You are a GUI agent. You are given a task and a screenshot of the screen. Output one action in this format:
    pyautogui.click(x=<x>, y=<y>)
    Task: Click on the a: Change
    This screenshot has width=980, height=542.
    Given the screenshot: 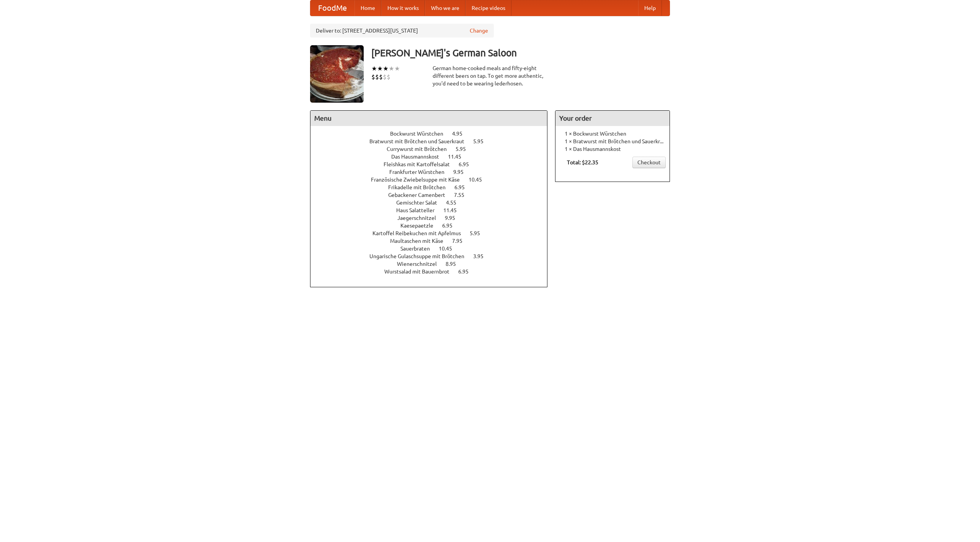 What is the action you would take?
    pyautogui.click(x=479, y=31)
    